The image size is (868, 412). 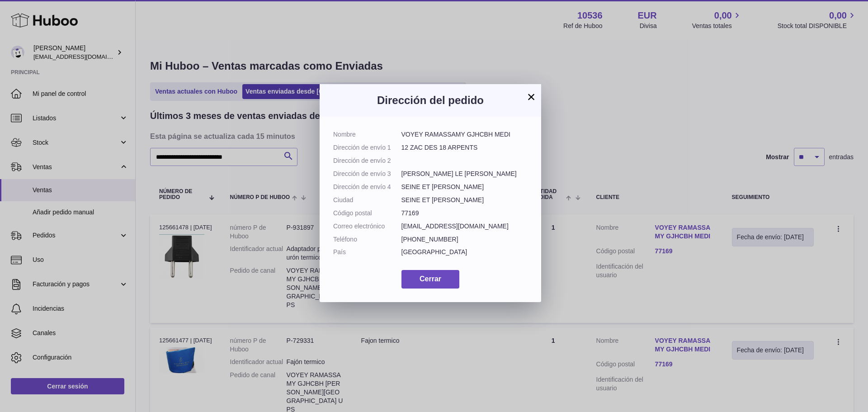 I want to click on dd: 77169, so click(x=464, y=213).